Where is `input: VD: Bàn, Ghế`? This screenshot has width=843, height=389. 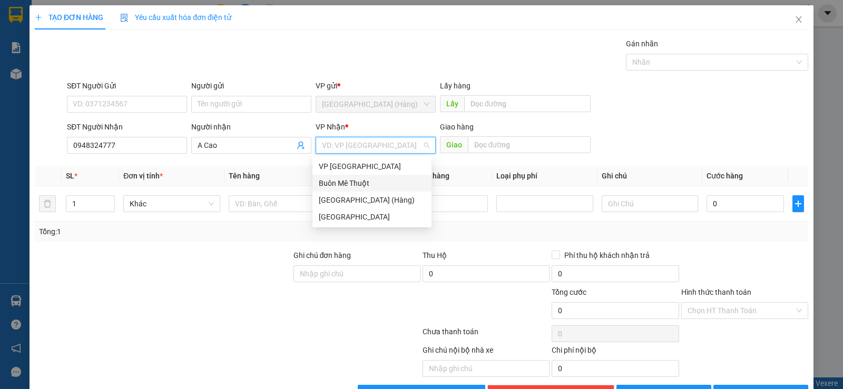
input: VD: Bàn, Ghế is located at coordinates (277, 204).